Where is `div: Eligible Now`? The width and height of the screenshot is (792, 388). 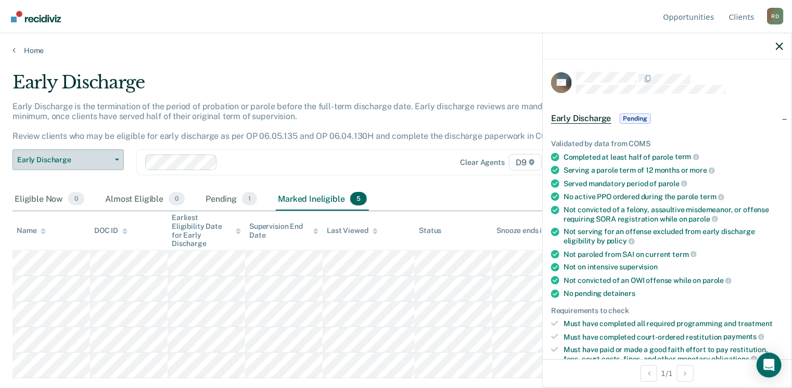 div: Eligible Now is located at coordinates (49, 199).